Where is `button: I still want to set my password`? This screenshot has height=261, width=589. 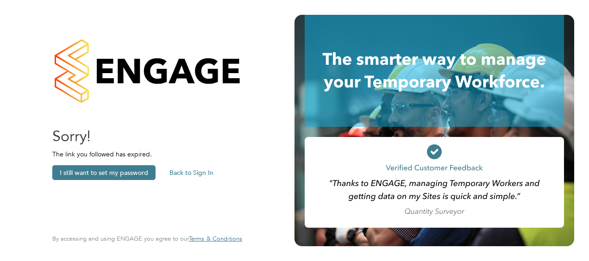 button: I still want to set my password is located at coordinates (104, 173).